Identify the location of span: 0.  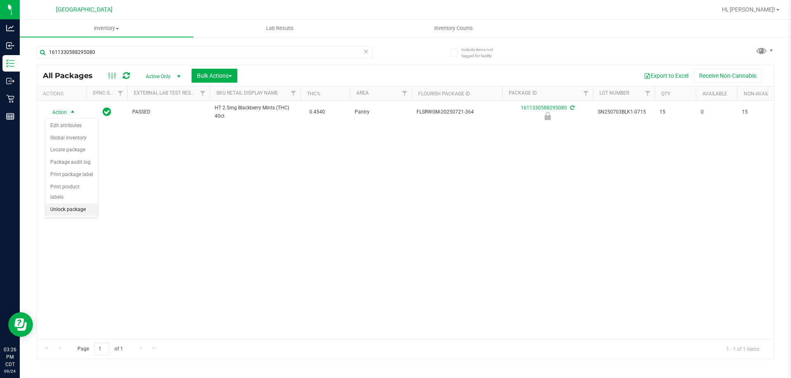
(716, 112).